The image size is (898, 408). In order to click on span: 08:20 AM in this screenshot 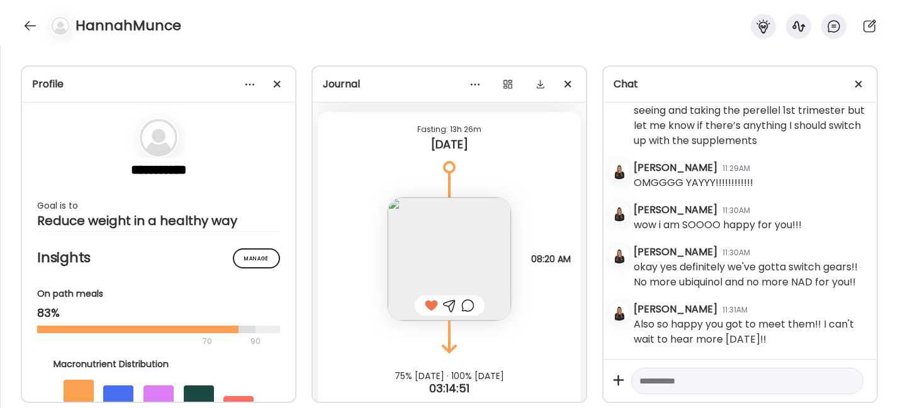, I will do `click(551, 259)`.